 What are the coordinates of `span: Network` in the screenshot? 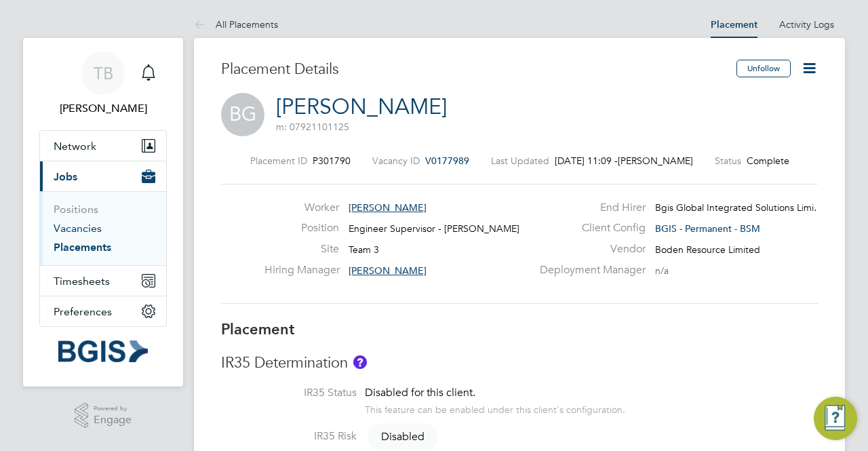 It's located at (75, 145).